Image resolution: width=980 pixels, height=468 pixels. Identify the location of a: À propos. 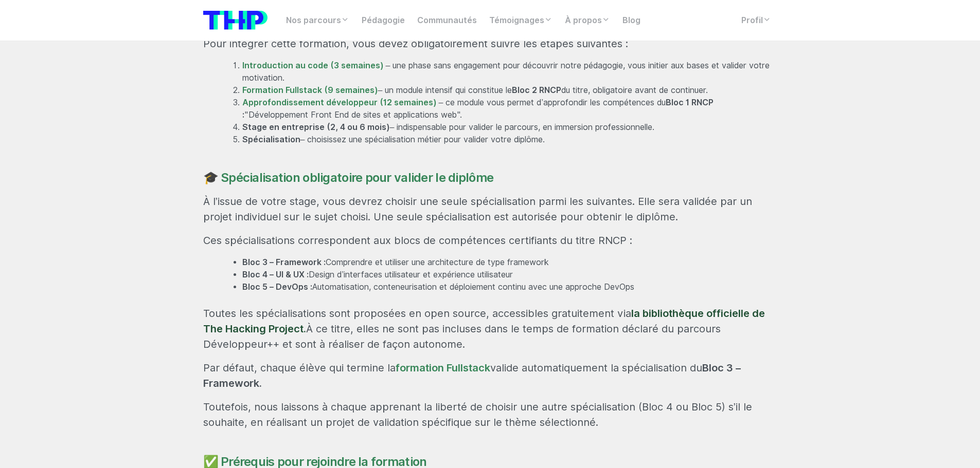
(587, 20).